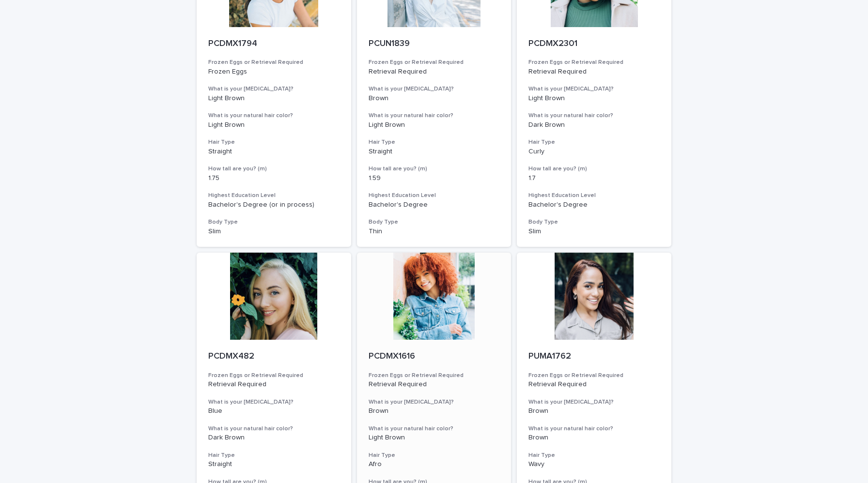 The width and height of the screenshot is (868, 483). Describe the element at coordinates (274, 205) in the screenshot. I see `p: Bachelor's Degree (or in process)` at that location.